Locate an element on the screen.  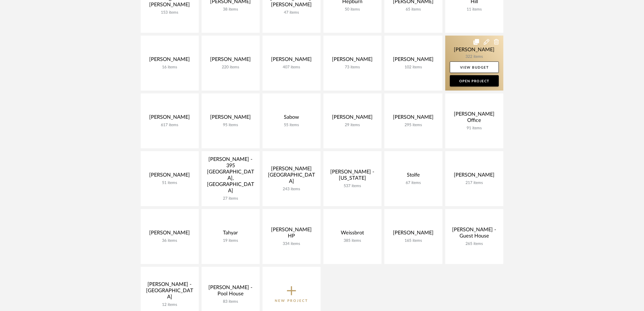
div: 65 items is located at coordinates (413, 9).